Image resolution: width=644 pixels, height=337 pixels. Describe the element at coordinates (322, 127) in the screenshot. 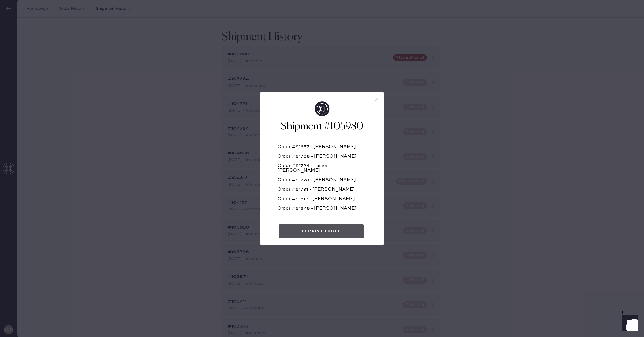

I see `h2: Shipment #105980` at that location.